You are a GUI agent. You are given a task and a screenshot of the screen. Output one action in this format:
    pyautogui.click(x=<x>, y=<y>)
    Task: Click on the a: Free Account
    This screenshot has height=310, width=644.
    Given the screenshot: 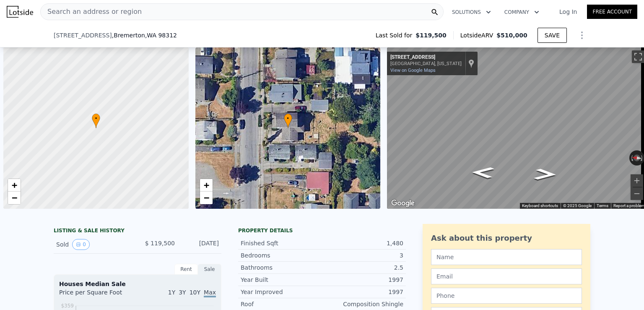 What is the action you would take?
    pyautogui.click(x=613, y=12)
    